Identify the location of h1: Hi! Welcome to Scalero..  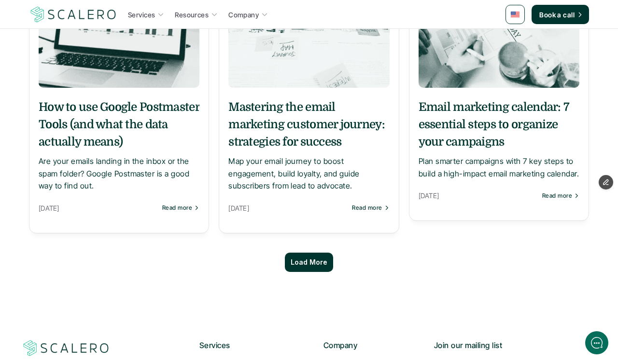
(96, 55).